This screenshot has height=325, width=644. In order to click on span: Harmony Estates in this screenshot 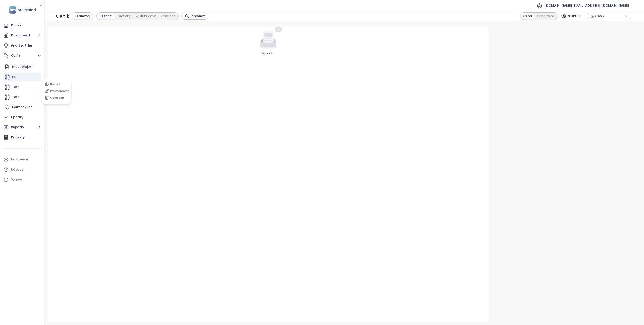, I will do `click(25, 107)`.